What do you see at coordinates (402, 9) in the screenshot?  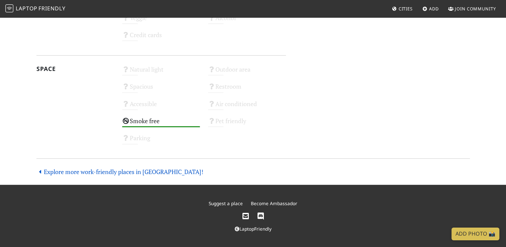 I see `a: Cities` at bounding box center [402, 9].